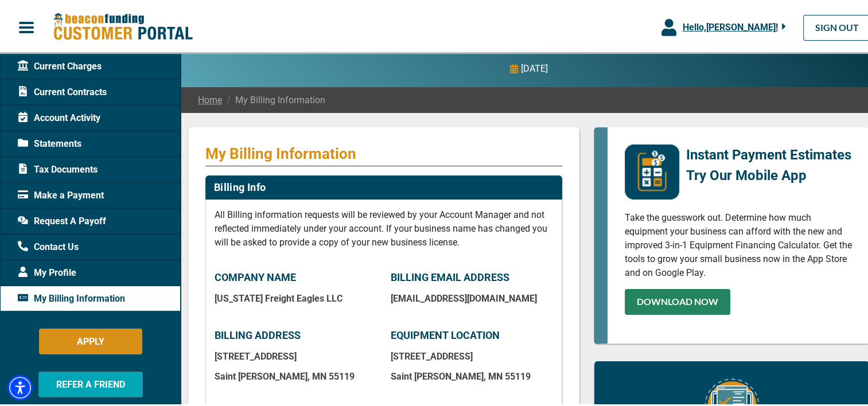 The width and height of the screenshot is (868, 406). What do you see at coordinates (47, 271) in the screenshot?
I see `span: My Profile` at bounding box center [47, 271].